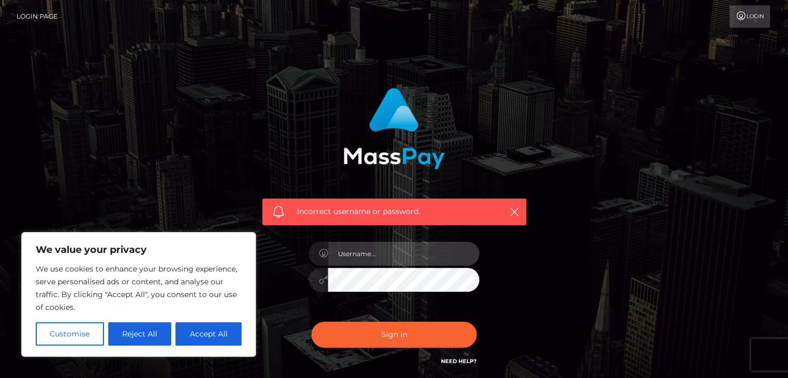 Image resolution: width=788 pixels, height=378 pixels. Describe the element at coordinates (140, 334) in the screenshot. I see `button: Reject All` at that location.